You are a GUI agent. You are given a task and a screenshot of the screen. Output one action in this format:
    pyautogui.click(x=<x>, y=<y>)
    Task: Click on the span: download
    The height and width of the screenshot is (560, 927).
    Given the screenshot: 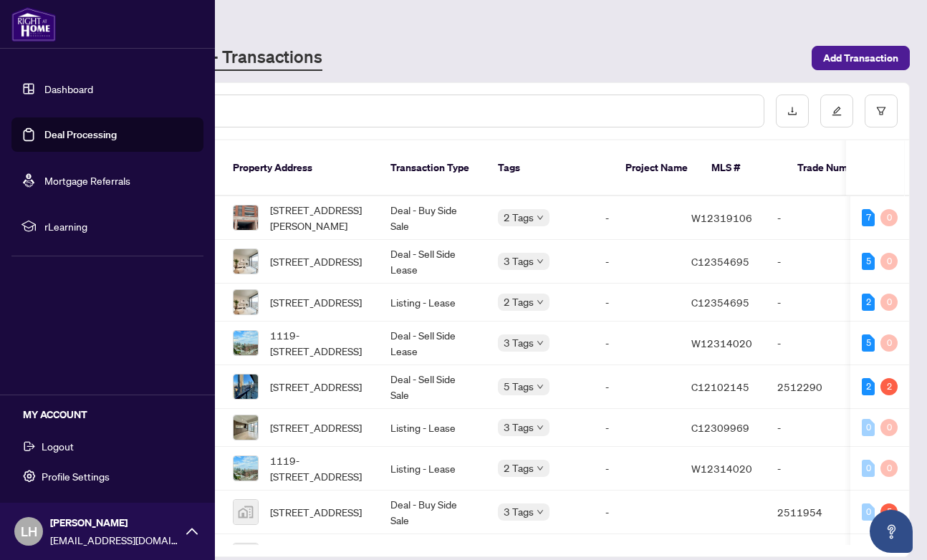 What is the action you would take?
    pyautogui.click(x=792, y=111)
    